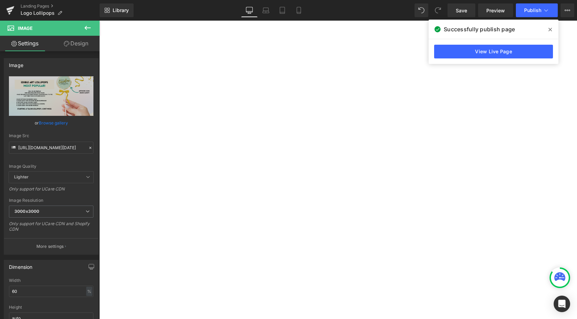  I want to click on a: Mobile, so click(299, 10).